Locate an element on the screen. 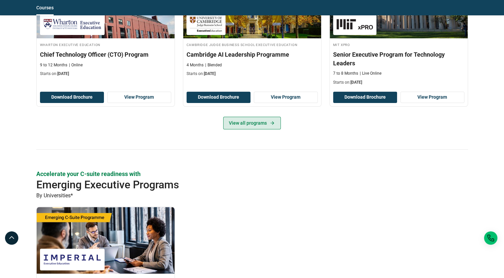  p: Blended is located at coordinates (213, 65).